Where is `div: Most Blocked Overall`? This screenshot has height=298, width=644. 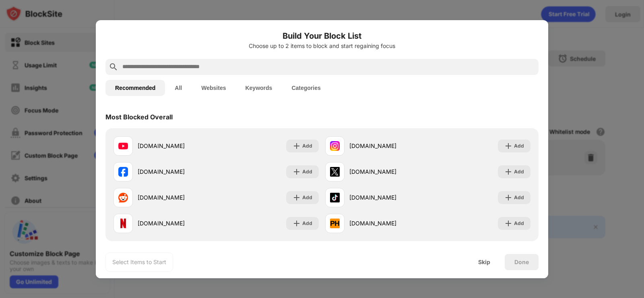
div: Most Blocked Overall is located at coordinates (139, 117).